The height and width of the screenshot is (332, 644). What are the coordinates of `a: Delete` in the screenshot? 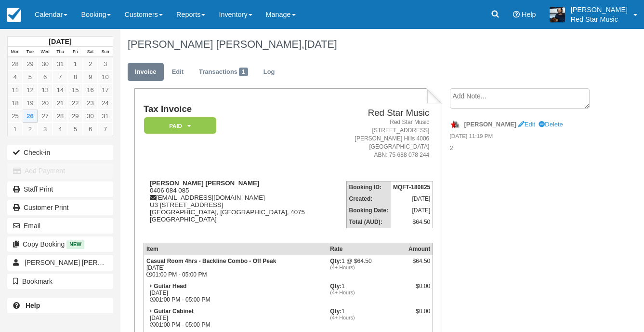 It's located at (551, 124).